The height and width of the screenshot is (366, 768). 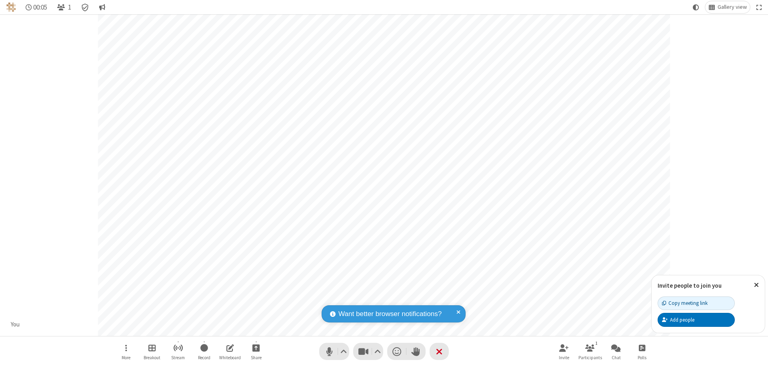 I want to click on button: Start sharing, so click(x=256, y=352).